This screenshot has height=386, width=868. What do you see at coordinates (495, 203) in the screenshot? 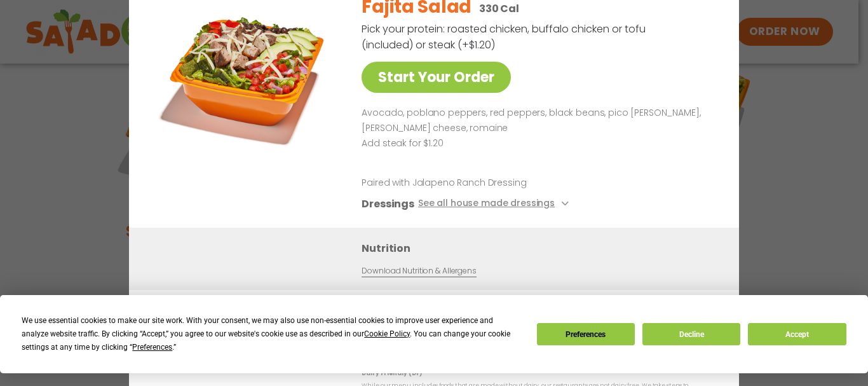
I see `button: See all house made dressings` at bounding box center [495, 203].